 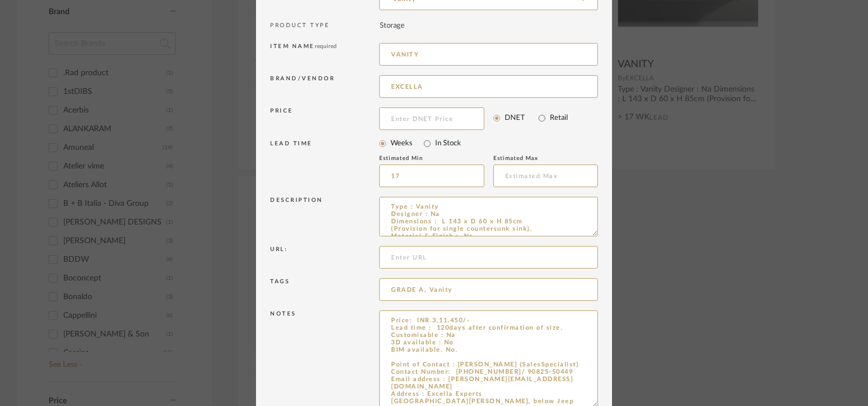 What do you see at coordinates (559, 118) in the screenshot?
I see `label: Retail` at bounding box center [559, 118].